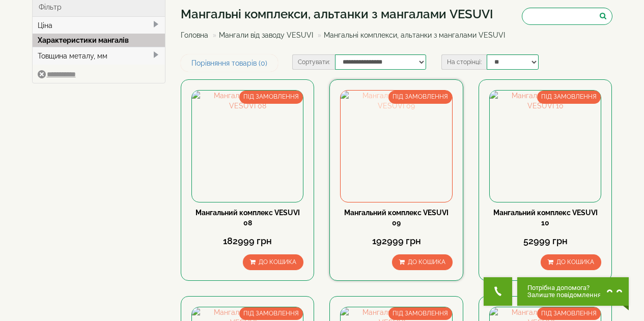 This screenshot has height=321, width=644. I want to click on a: Порівняння товарів (0), so click(229, 63).